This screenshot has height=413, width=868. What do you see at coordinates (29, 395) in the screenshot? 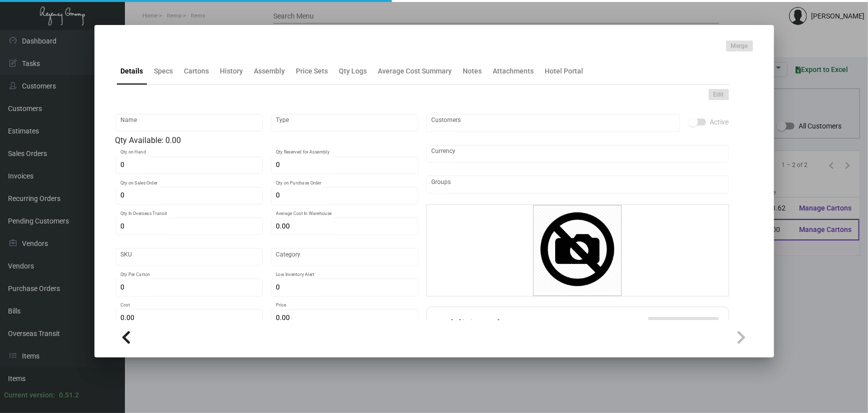
I see `div: Current version:` at bounding box center [29, 395].